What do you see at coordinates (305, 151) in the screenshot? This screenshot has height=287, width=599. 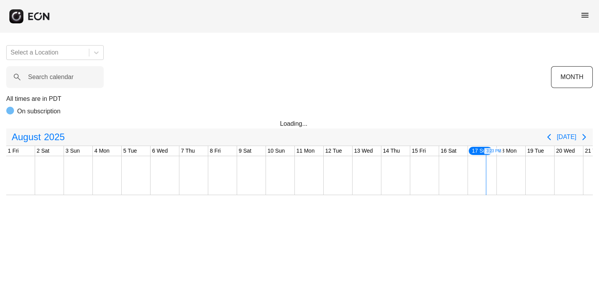 I see `div: 11 Mon` at bounding box center [305, 151].